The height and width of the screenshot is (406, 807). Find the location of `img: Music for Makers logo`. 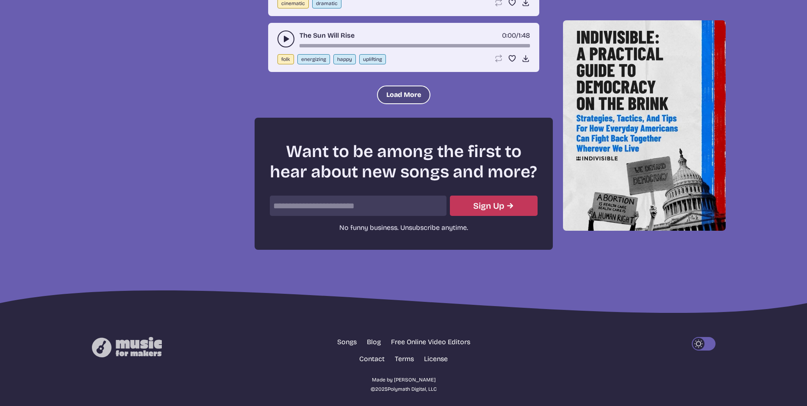

img: Music for Makers logo is located at coordinates (127, 347).